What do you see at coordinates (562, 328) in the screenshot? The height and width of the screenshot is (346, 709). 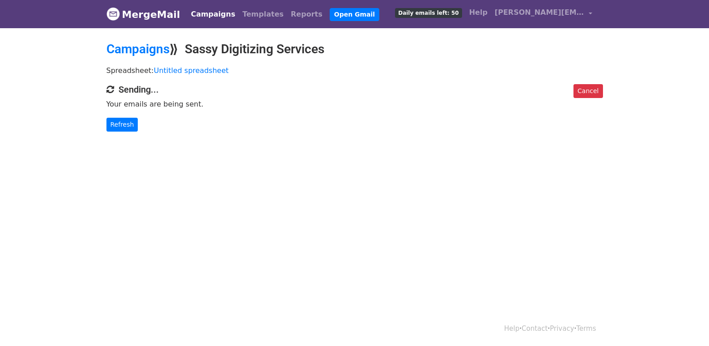 I see `a: Privacy` at bounding box center [562, 328].